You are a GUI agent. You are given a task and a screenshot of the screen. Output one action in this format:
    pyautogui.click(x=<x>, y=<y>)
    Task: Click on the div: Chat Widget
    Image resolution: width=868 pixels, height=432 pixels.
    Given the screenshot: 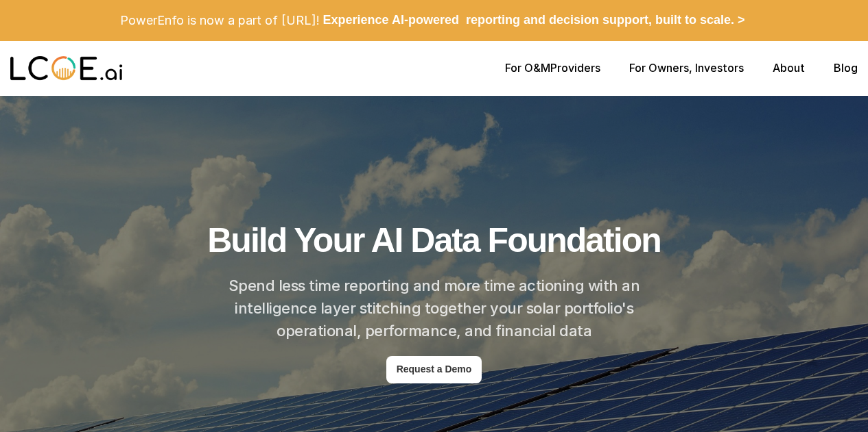 What is the action you would take?
    pyautogui.click(x=833, y=400)
    